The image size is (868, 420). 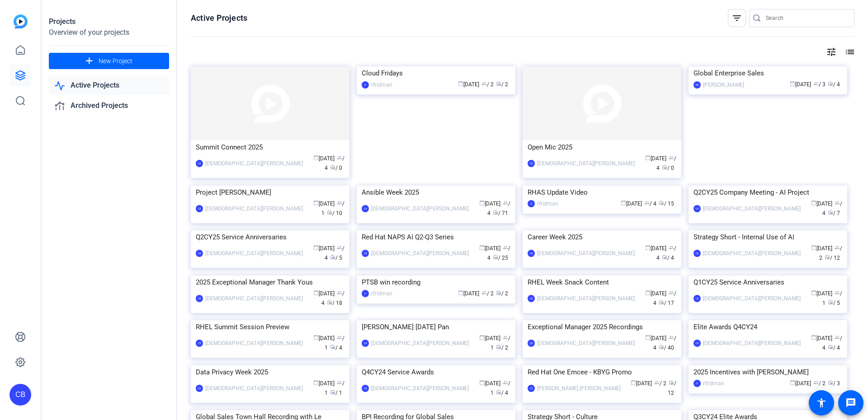 What do you see at coordinates (832, 258) in the screenshot?
I see `span: / 12` at bounding box center [832, 258].